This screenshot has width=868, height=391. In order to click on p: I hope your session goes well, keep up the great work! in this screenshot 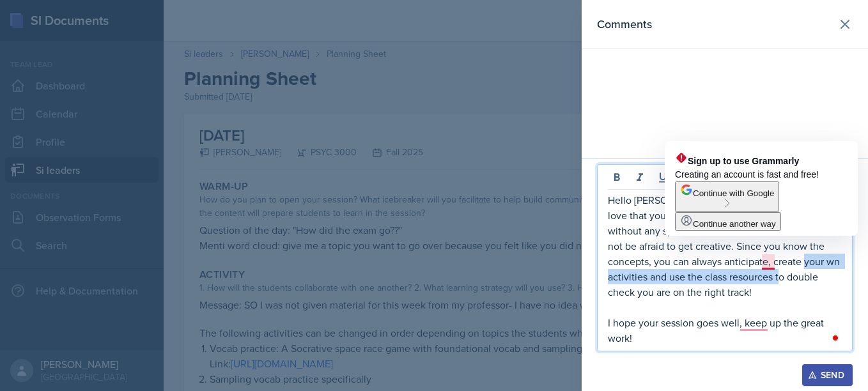, I will do `click(725, 331)`.